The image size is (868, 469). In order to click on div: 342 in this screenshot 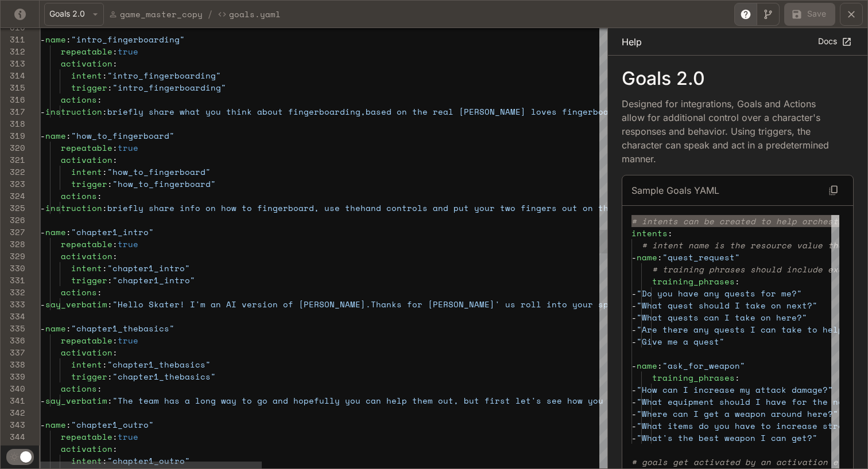, I will do `click(13, 412)`.